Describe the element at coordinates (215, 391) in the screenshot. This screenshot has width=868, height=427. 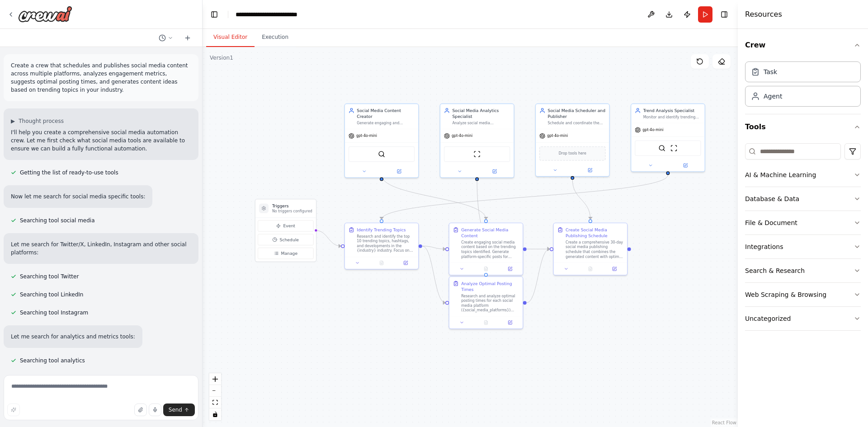
I see `button: zoom out` at that location.